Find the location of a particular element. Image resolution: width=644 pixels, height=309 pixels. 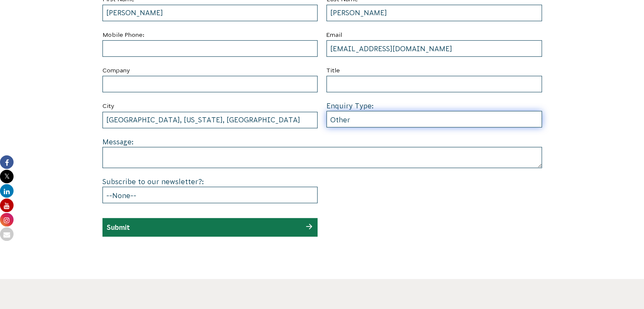

label: Company is located at coordinates (210, 70).